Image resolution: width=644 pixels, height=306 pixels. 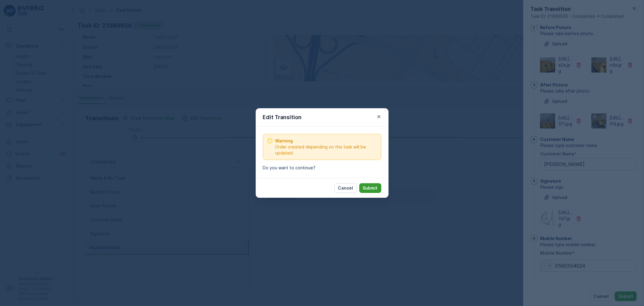 What do you see at coordinates (326, 141) in the screenshot?
I see `span: Warning` at bounding box center [326, 141].